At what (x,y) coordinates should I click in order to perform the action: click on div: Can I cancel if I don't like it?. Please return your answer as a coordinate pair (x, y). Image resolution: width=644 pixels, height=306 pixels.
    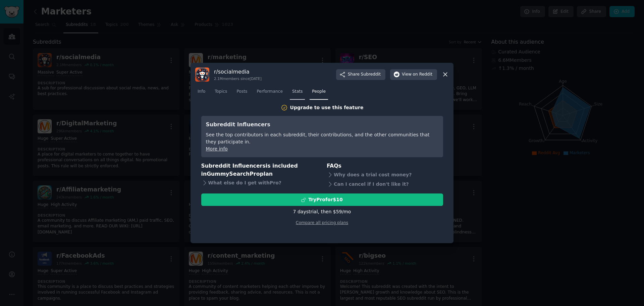
    Looking at the image, I should click on (385, 184).